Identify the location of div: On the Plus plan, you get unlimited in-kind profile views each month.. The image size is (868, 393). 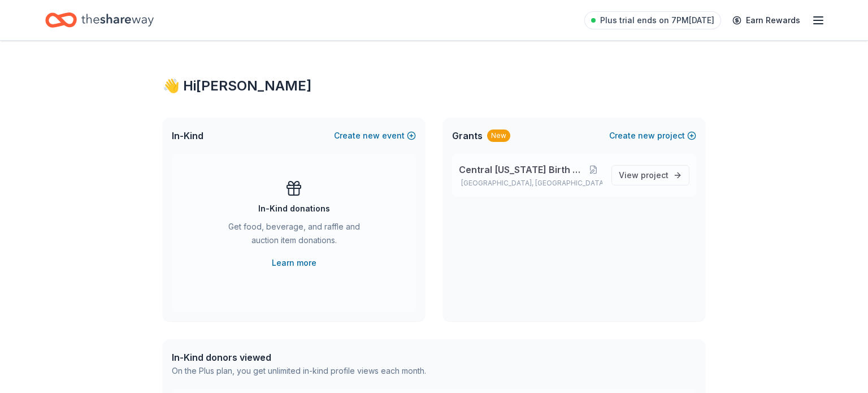
(299, 371).